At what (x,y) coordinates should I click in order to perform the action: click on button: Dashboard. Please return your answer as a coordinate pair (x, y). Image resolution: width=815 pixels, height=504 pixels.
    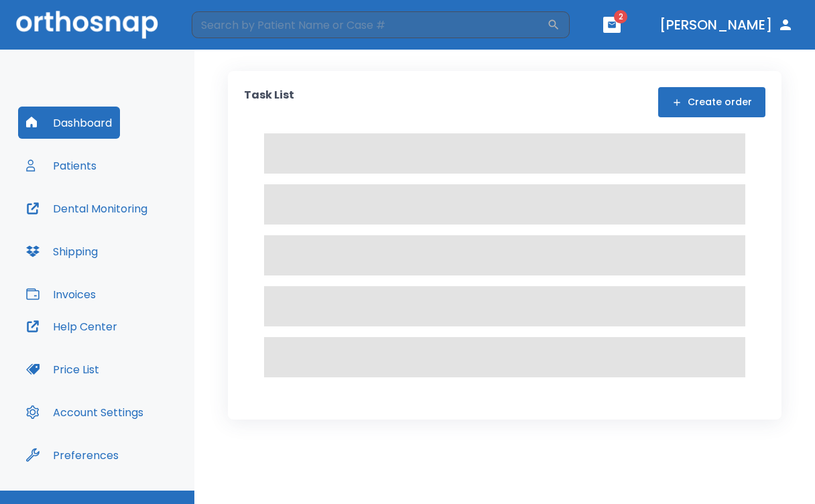
    Looking at the image, I should click on (69, 123).